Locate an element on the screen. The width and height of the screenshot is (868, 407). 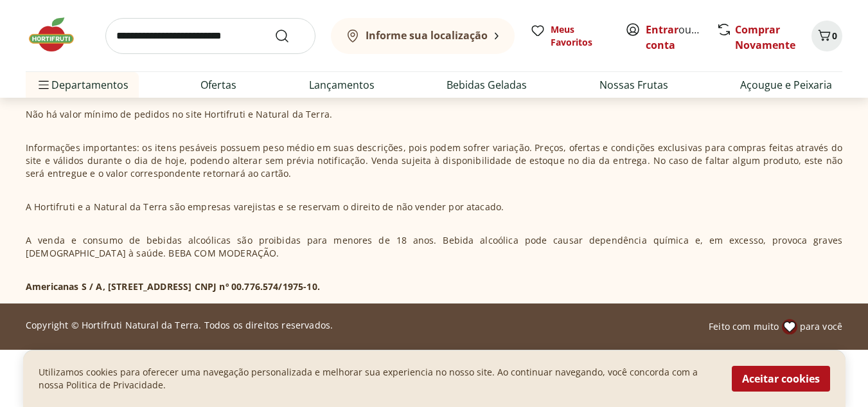
a: Açougue e Peixaria is located at coordinates (786, 85).